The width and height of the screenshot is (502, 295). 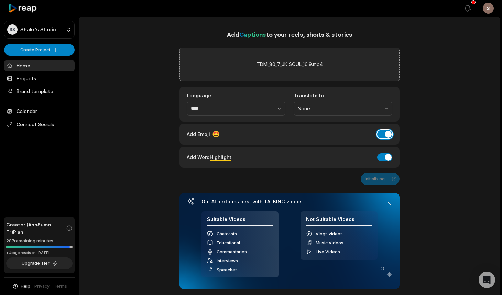 What do you see at coordinates (12, 30) in the screenshot?
I see `div: SS` at bounding box center [12, 30].